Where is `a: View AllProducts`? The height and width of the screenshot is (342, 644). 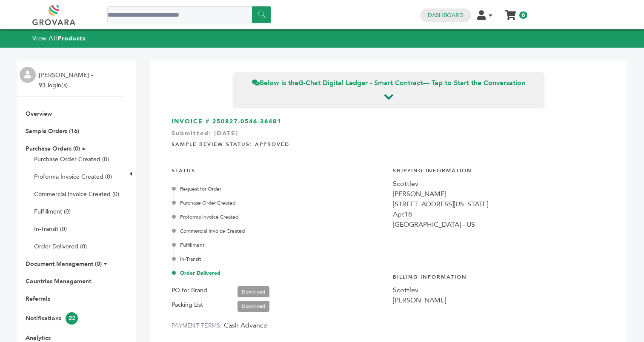 a: View AllProducts is located at coordinates (59, 38).